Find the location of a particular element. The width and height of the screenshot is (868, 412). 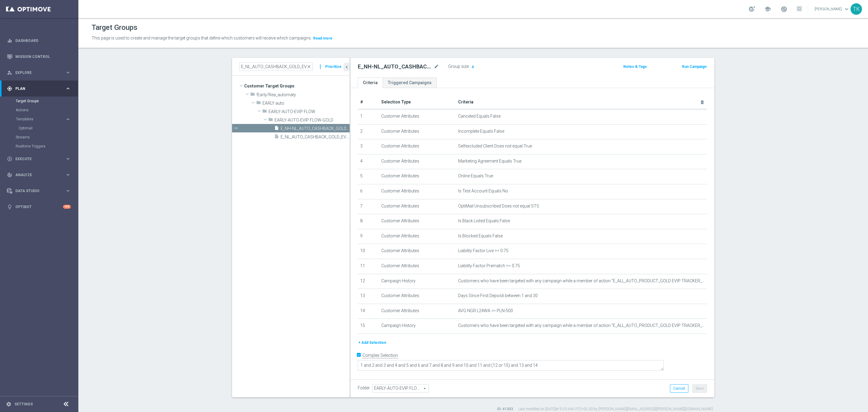

td: 2 is located at coordinates (368, 132).